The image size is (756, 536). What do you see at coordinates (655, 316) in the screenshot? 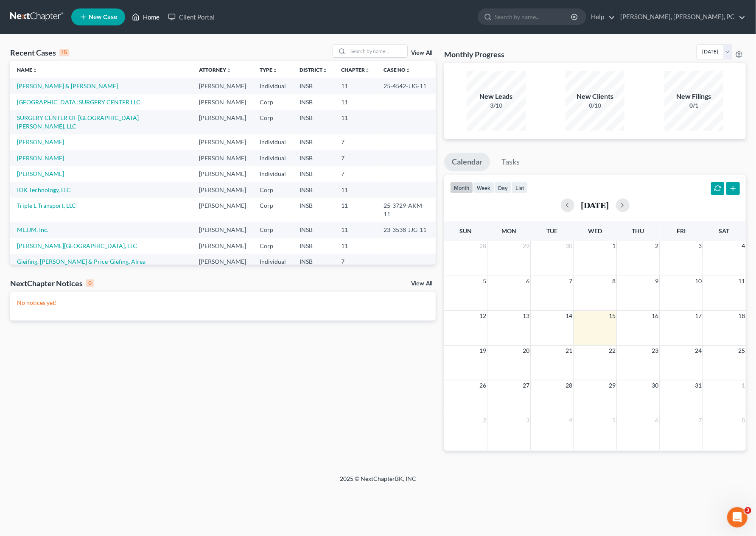
I see `span: 16` at bounding box center [655, 316].